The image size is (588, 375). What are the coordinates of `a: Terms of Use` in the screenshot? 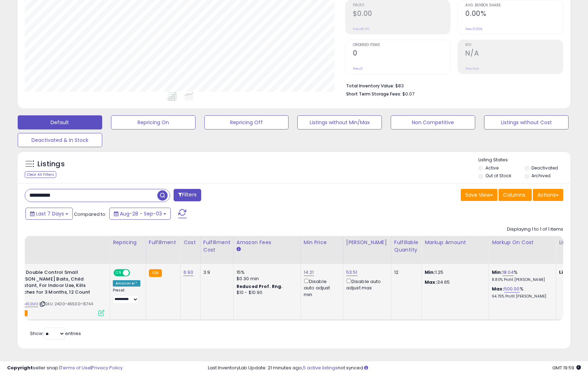 It's located at (76, 368).